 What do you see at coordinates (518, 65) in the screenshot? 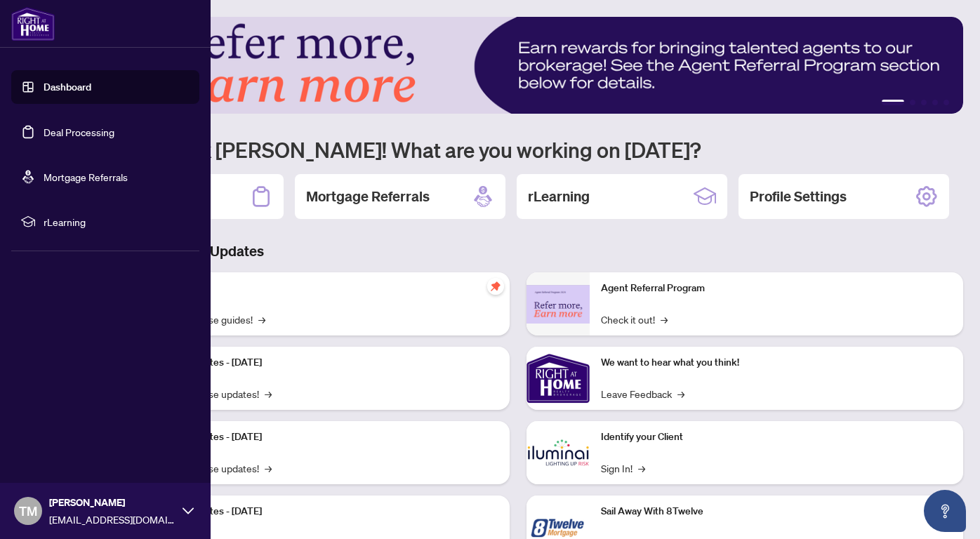
I see `img: Slide 0` at bounding box center [518, 65].